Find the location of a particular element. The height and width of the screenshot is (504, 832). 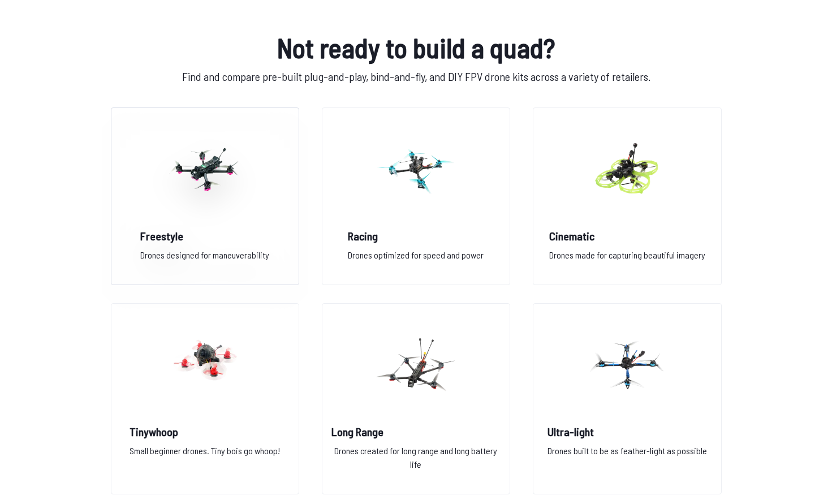

a: image of categoryTinywhoopSmall beginner drones. Tiny bois go whoop! is located at coordinates (205, 399).